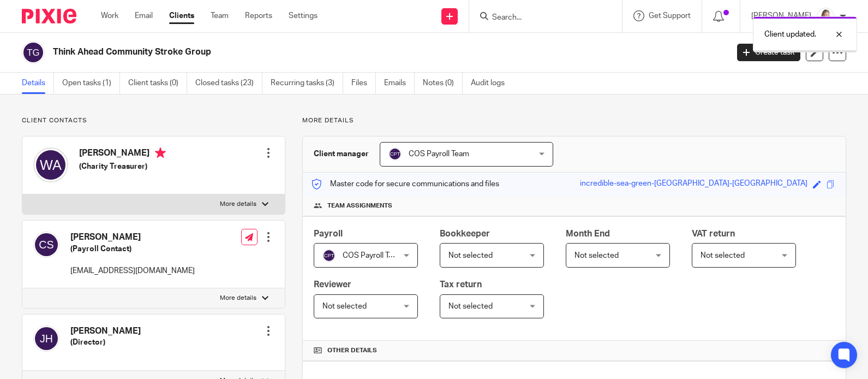 The width and height of the screenshot is (868, 379). What do you see at coordinates (181, 16) in the screenshot?
I see `a: Clients` at bounding box center [181, 16].